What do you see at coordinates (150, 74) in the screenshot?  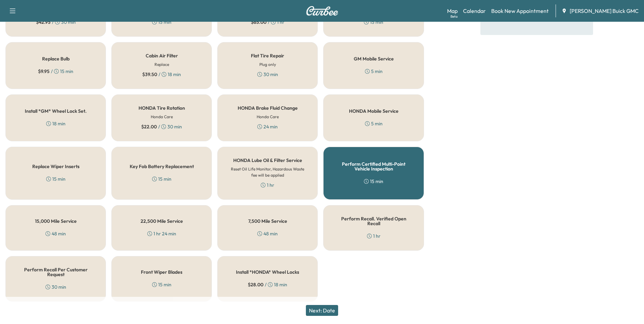 I see `span: $ 39.50` at bounding box center [150, 74].